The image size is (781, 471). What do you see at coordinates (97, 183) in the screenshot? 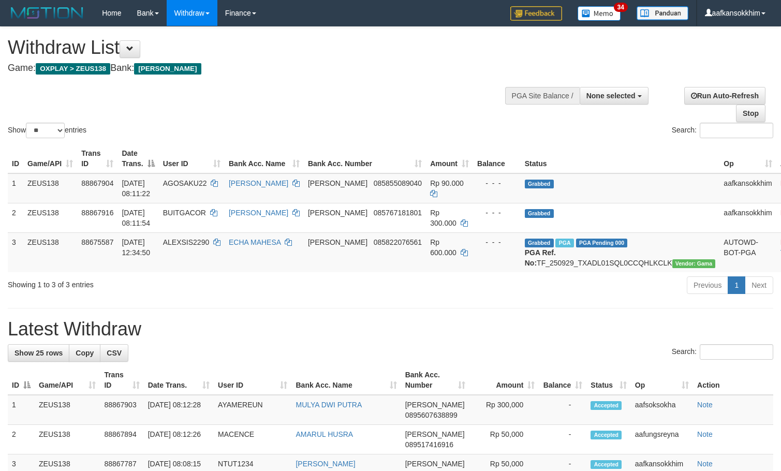
I see `span: 88867904` at bounding box center [97, 183].